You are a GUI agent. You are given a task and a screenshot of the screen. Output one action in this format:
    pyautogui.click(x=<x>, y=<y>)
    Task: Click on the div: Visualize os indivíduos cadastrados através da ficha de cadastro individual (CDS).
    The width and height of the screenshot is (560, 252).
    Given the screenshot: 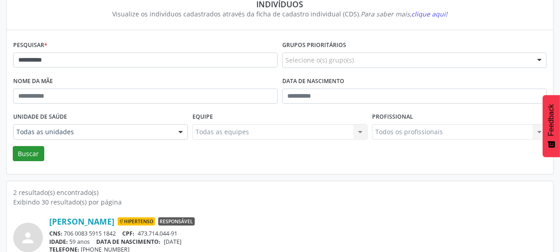 What is the action you would take?
    pyautogui.click(x=280, y=14)
    